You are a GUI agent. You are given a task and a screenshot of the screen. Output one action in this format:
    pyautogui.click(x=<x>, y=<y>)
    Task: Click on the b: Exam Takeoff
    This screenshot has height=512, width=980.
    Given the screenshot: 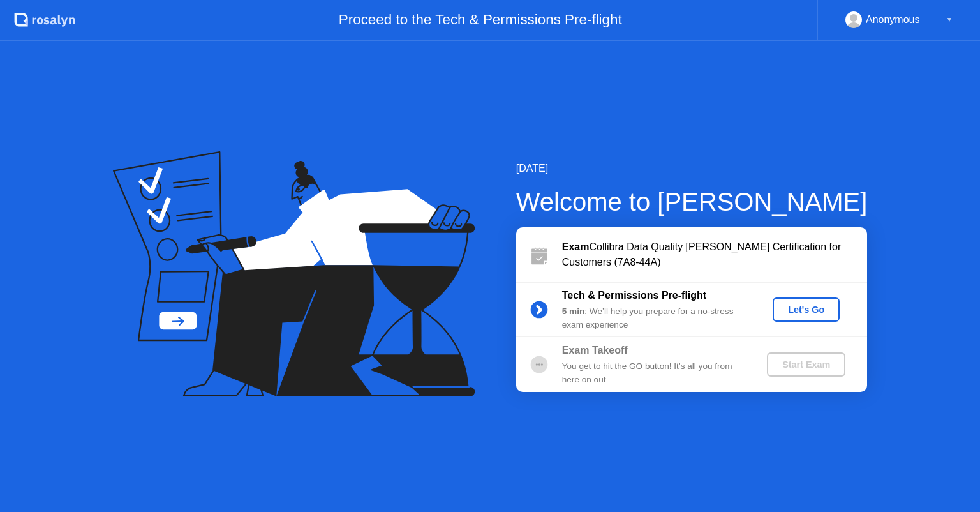 What is the action you would take?
    pyautogui.click(x=595, y=350)
    